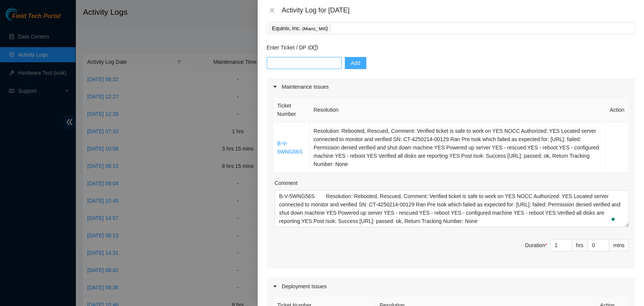 This screenshot has width=644, height=306. I want to click on td: Resolution: Rebooted, Rescued, Comment: Verified ticket is safe to work on YES NOCC Authorized: Y..., so click(457, 148).